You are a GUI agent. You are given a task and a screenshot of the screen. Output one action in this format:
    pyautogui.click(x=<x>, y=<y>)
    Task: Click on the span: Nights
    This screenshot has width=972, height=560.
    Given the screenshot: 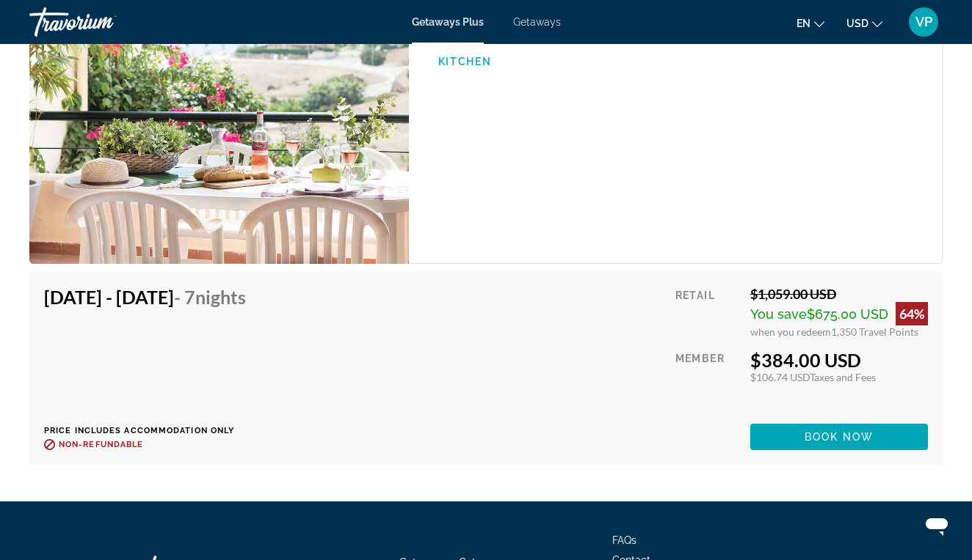 What is the action you would take?
    pyautogui.click(x=220, y=297)
    